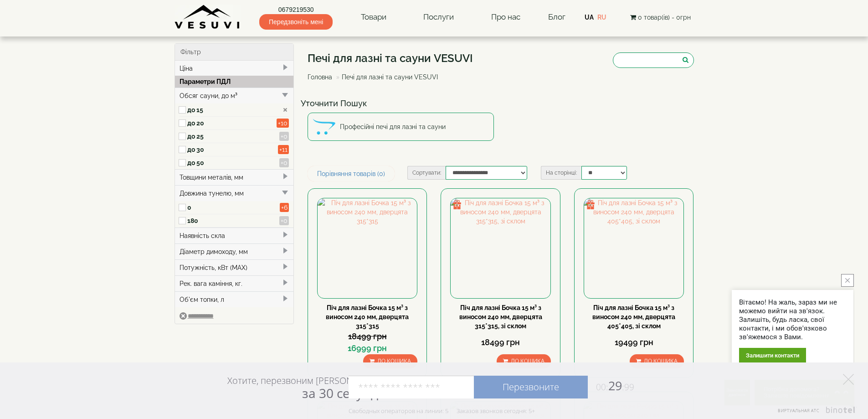  I want to click on div: Вітаємо! На жаль, зараз ми не можемо вийти на зв'язок. Залишіть, будь ласка, свої контакти, і ми ..., so click(793, 320).